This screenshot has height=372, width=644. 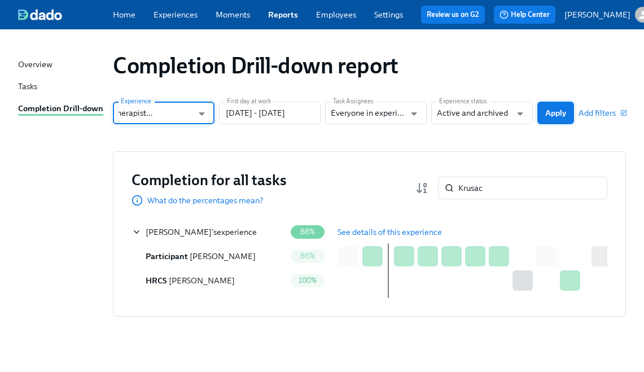 I want to click on span: 100%, so click(x=308, y=280).